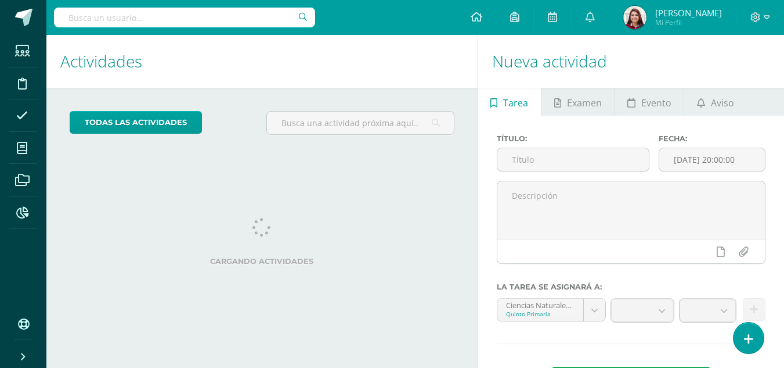  What do you see at coordinates (712, 159) in the screenshot?
I see `input: Fecha de entrega` at bounding box center [712, 159].